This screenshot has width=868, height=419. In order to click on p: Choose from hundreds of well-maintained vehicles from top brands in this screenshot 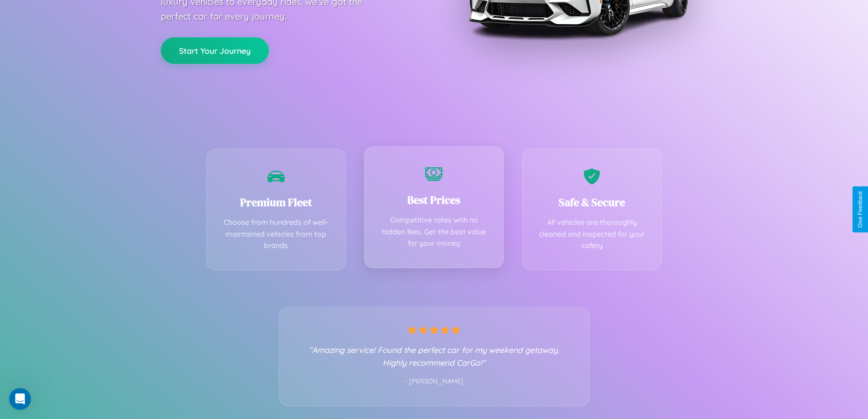, I will do `click(276, 234)`.